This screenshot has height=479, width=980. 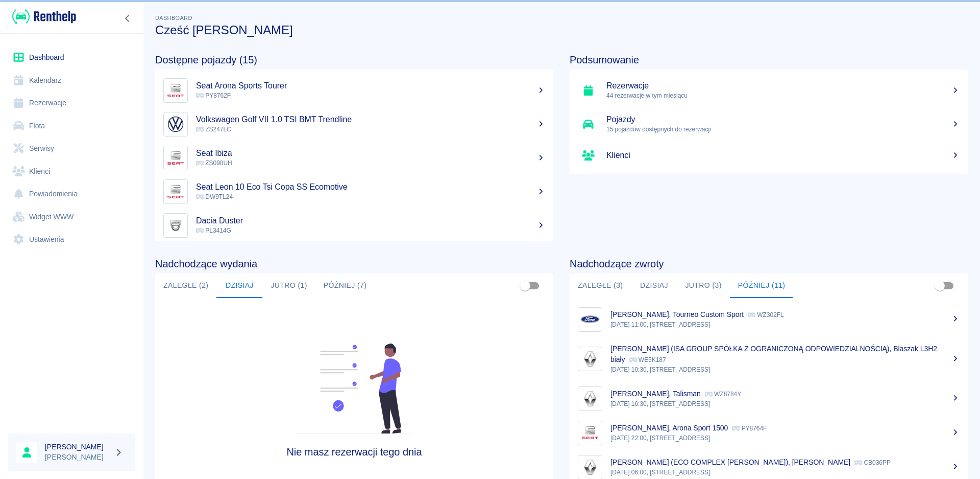 I want to click on a: ImageVolkswagen Golf VII 1.0 TSI BMT Trendline ZS247LC, so click(x=354, y=124).